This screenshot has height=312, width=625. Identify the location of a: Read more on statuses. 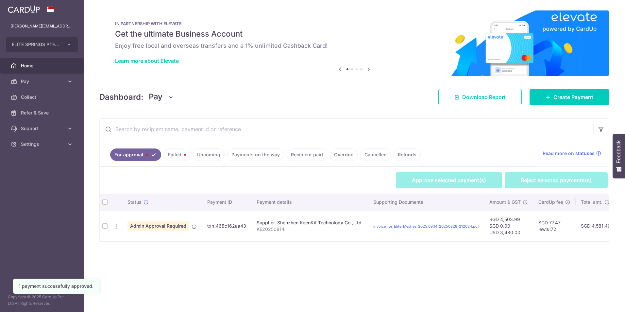
(571, 153).